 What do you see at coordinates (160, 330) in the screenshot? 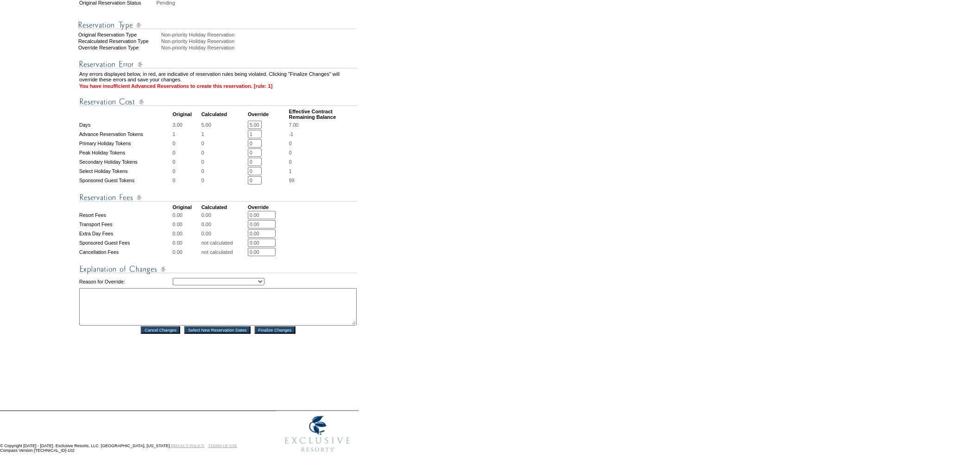
I see `input: Cancel Changes` at bounding box center [160, 330].